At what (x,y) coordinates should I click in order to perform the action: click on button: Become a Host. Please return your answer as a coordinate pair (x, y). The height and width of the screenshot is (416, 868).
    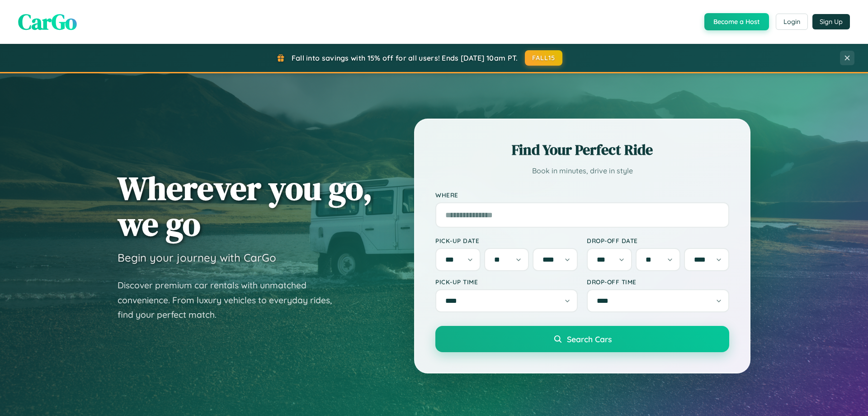
    Looking at the image, I should click on (737, 22).